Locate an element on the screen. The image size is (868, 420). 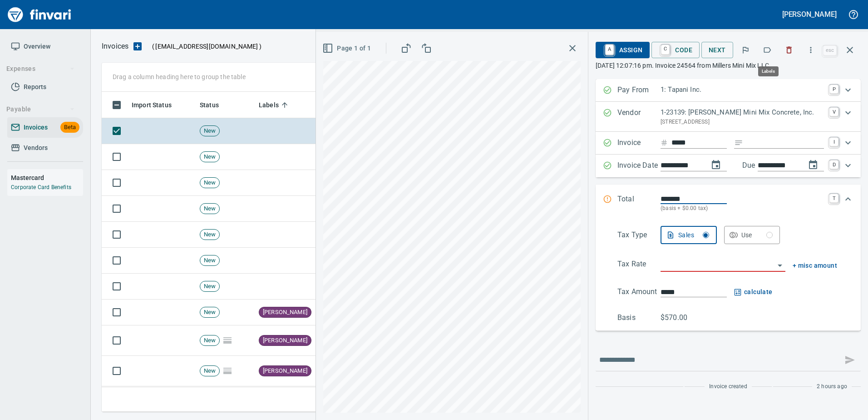
p: Invoice is located at coordinates (639, 143).